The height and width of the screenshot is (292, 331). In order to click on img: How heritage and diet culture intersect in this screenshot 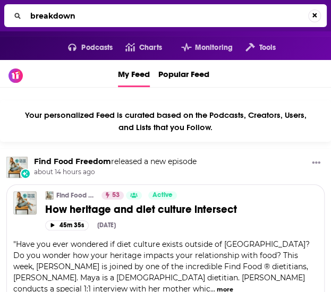, I will do `click(25, 203)`.